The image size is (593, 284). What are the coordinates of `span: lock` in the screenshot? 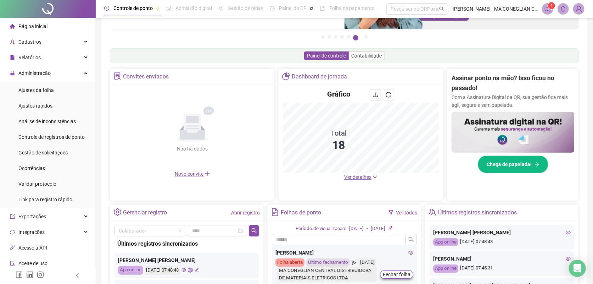 It's located at (12, 73).